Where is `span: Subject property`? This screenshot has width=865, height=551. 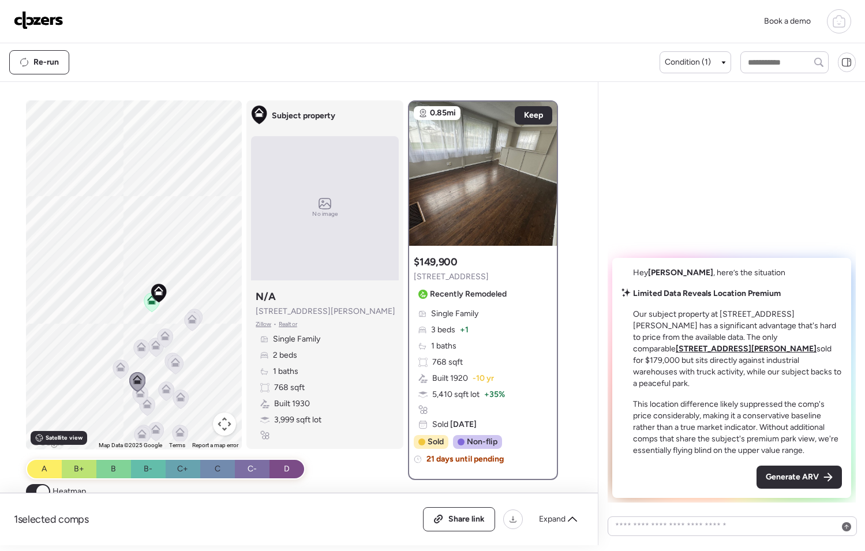
span: Subject property is located at coordinates (303, 116).